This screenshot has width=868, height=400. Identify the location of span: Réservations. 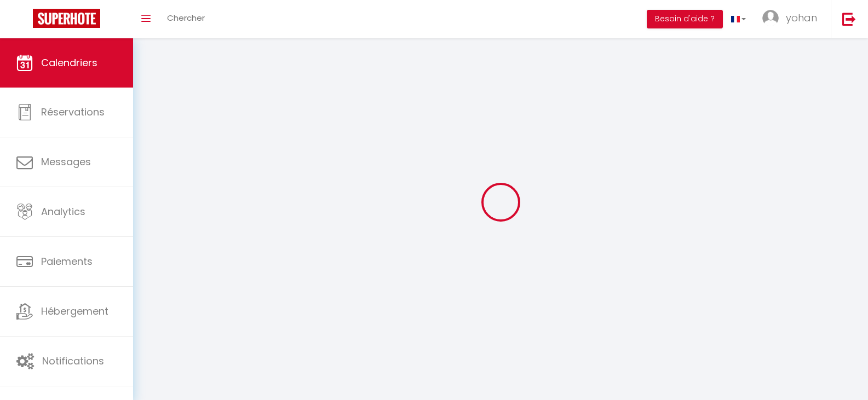
(73, 112).